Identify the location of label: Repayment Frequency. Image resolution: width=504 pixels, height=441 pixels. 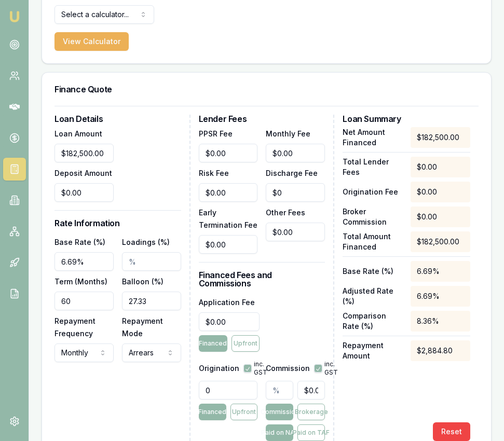
(75, 327).